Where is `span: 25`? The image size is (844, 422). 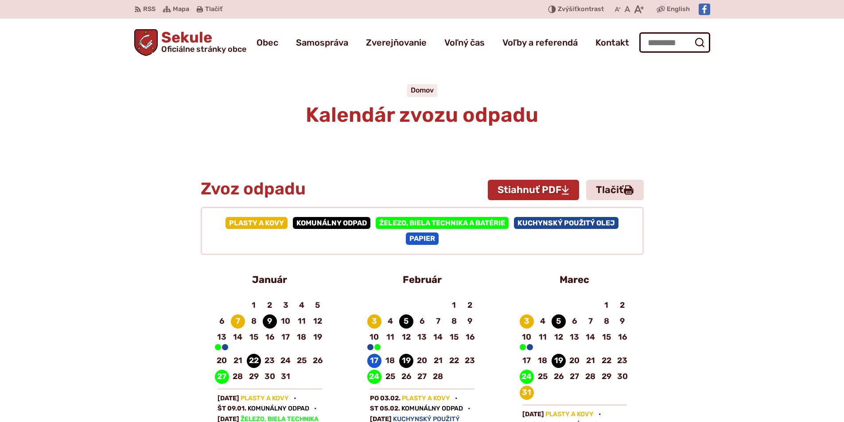
span: 25 is located at coordinates (302, 361).